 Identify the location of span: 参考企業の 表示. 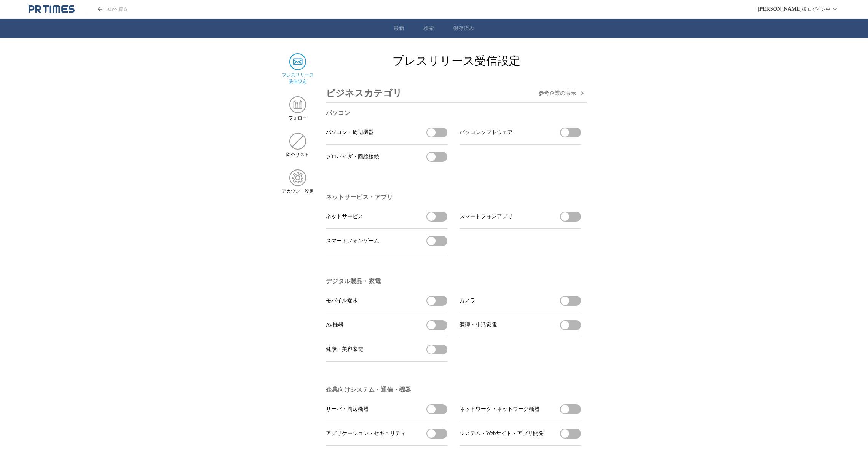
(558, 94).